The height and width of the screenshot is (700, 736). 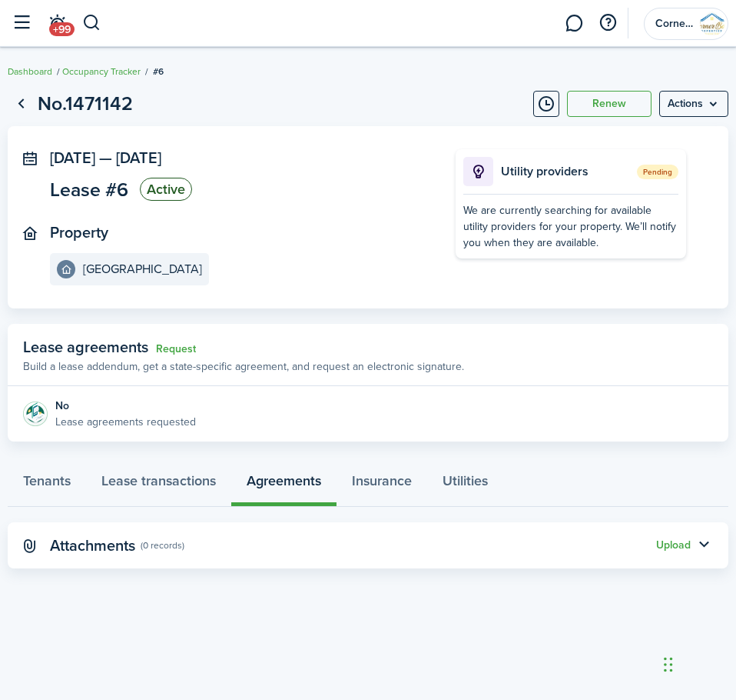 What do you see at coordinates (669, 664) in the screenshot?
I see `div: Drag` at bounding box center [669, 664].